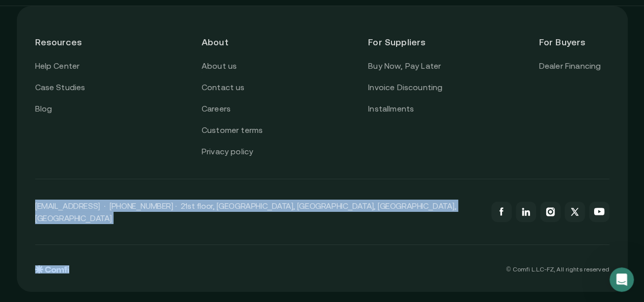  What do you see at coordinates (60, 87) in the screenshot?
I see `a: Case Studies` at bounding box center [60, 87].